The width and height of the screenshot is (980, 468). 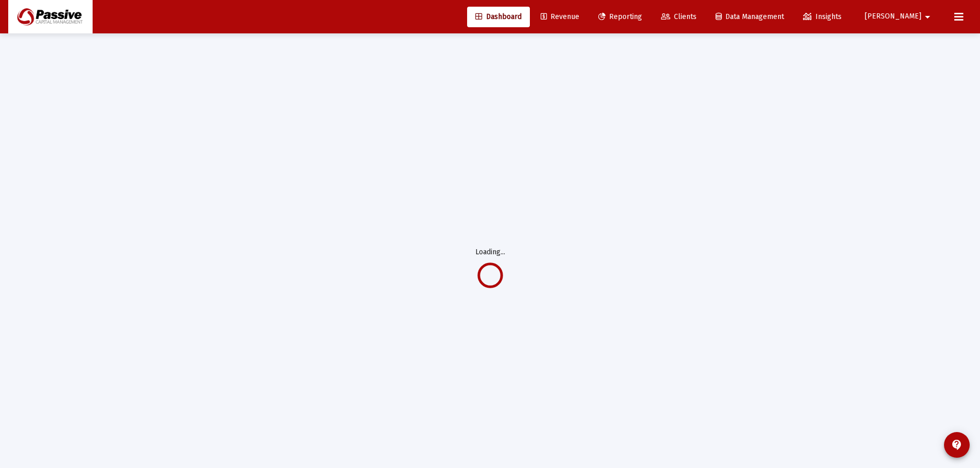 What do you see at coordinates (679, 17) in the screenshot?
I see `a: Clients` at bounding box center [679, 17].